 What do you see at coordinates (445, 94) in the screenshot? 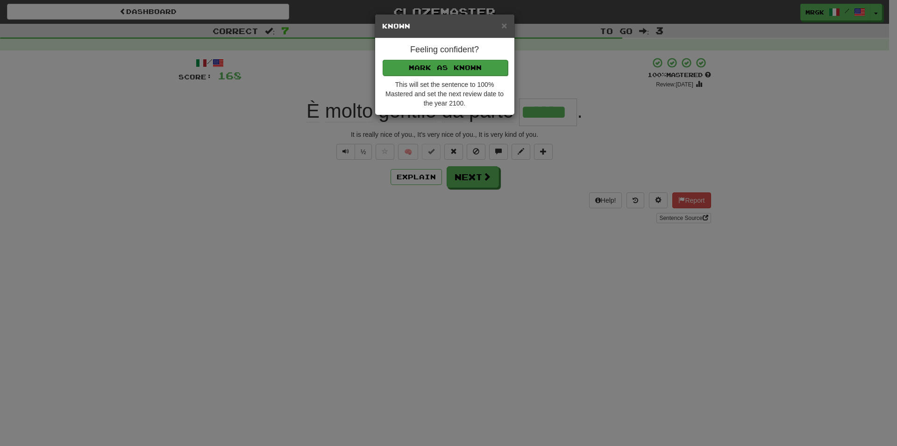
I see `div: This will set the sentence to 100% Mastered and set the next review date to the year 2100.` at bounding box center [445, 94].